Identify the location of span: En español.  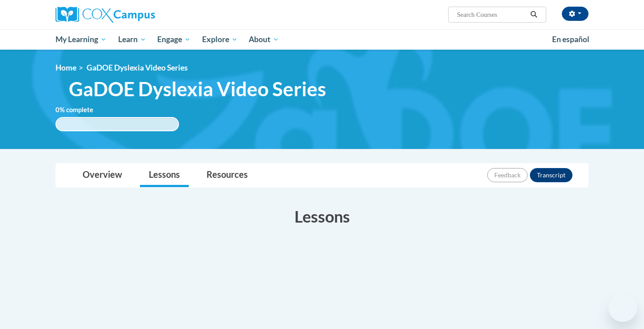
(571, 39).